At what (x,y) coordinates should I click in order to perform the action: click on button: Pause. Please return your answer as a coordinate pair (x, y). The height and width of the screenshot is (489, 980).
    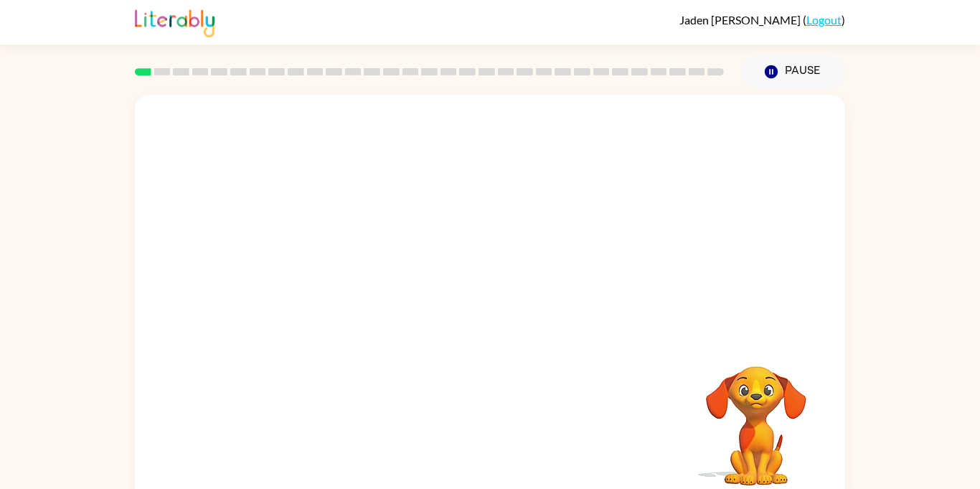
    Looking at the image, I should click on (793, 72).